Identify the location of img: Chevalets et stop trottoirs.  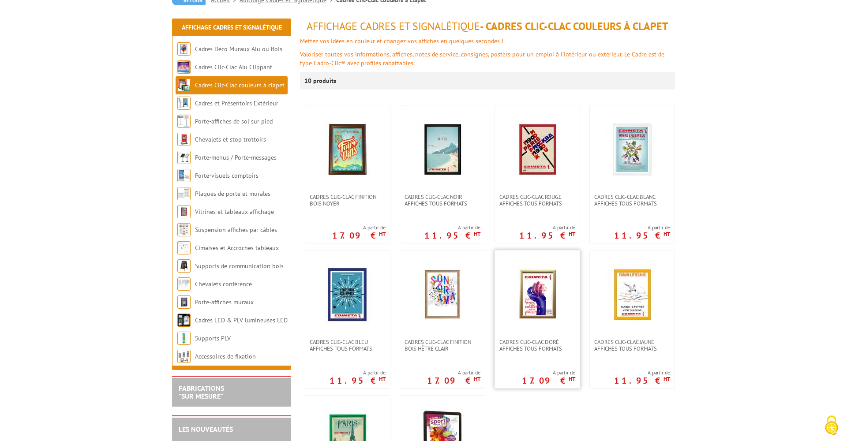
(184, 139).